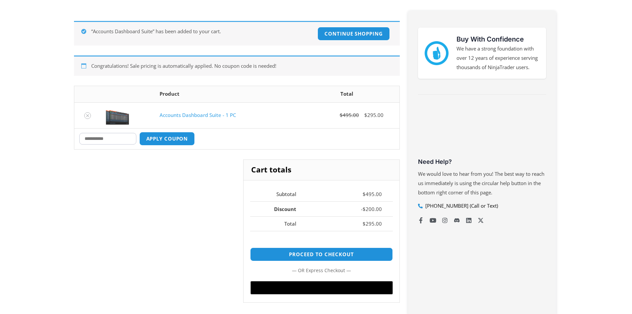  Describe the element at coordinates (321, 170) in the screenshot. I see `h2: Cart totals` at that location.